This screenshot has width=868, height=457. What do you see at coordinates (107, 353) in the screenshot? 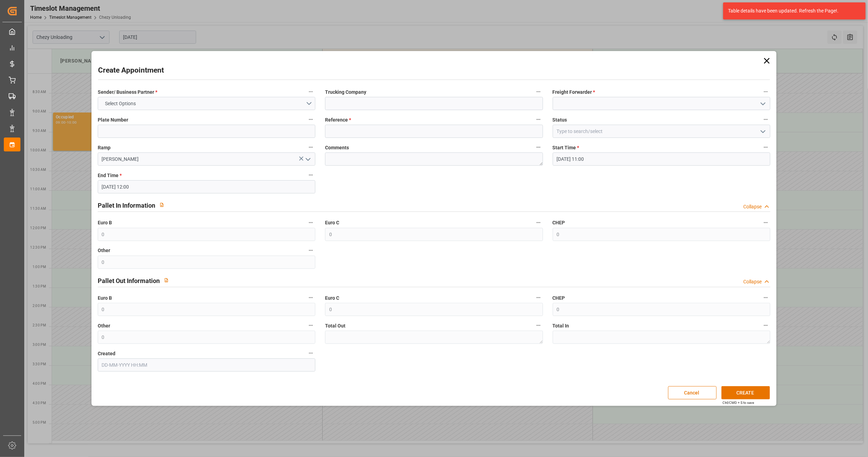
I see `span: Created` at bounding box center [107, 353].